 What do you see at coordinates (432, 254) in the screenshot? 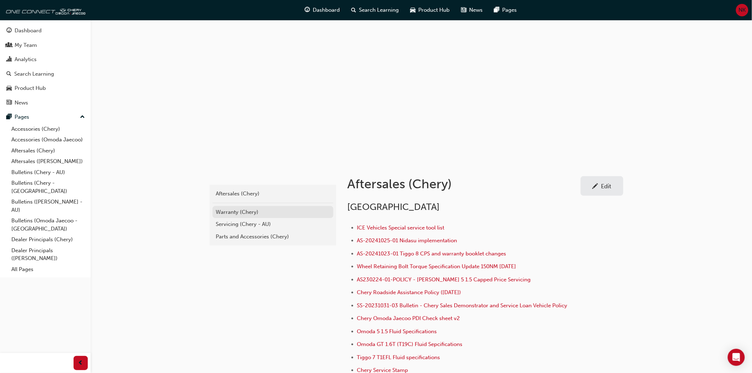
I see `a: AS-20241023-01 Tiggo 8 CPS and warranty booklet changes` at bounding box center [432, 254].